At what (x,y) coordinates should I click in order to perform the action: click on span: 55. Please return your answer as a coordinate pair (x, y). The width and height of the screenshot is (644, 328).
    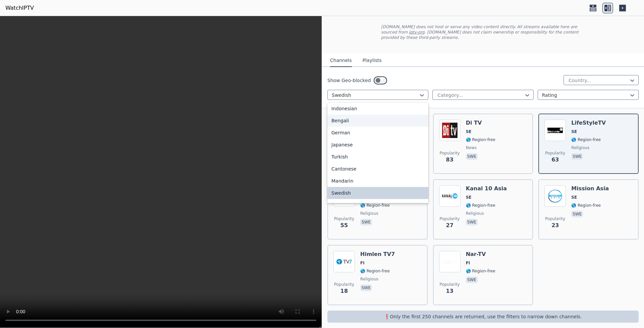
    Looking at the image, I should click on (344, 226).